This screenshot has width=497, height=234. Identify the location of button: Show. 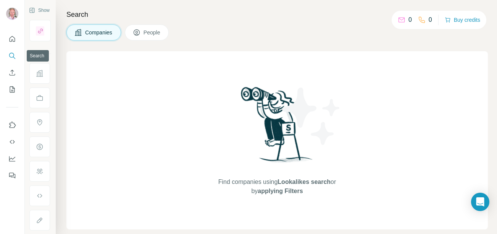
(39, 10).